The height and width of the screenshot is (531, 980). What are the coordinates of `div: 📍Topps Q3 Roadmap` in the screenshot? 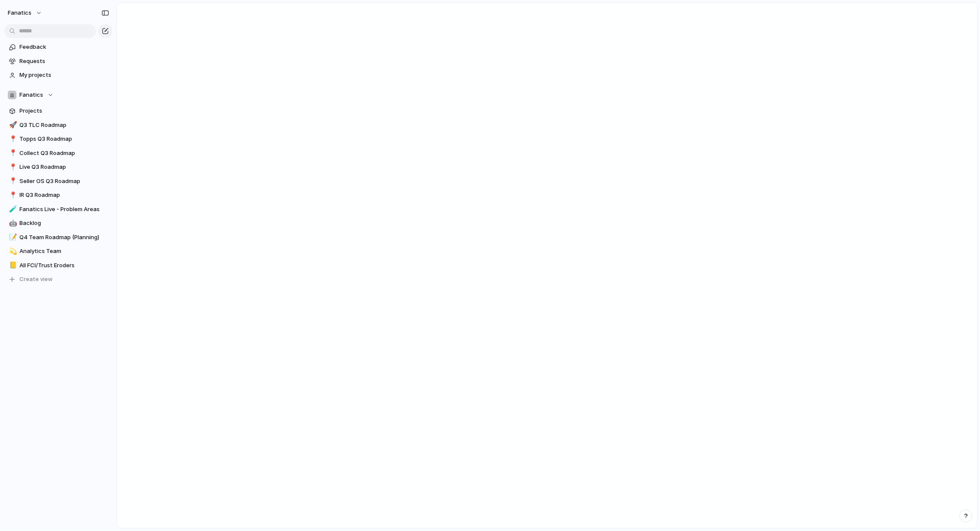 It's located at (58, 139).